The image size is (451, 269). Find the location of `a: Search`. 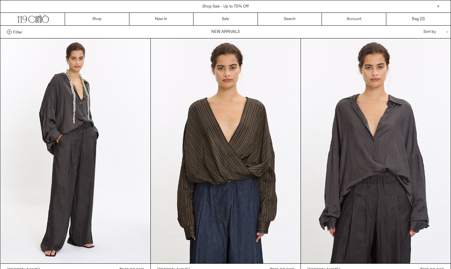

a: Search is located at coordinates (290, 19).